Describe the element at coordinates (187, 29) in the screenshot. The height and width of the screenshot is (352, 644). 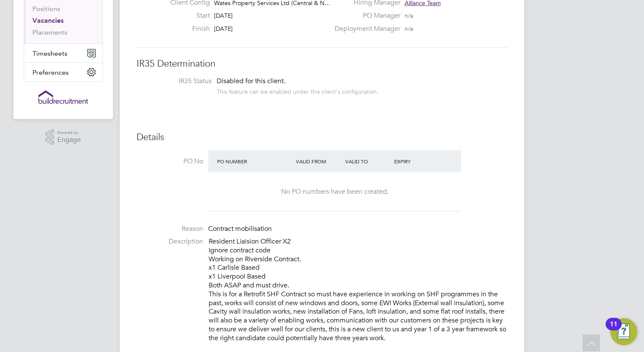
I see `label: Finish` at that location.